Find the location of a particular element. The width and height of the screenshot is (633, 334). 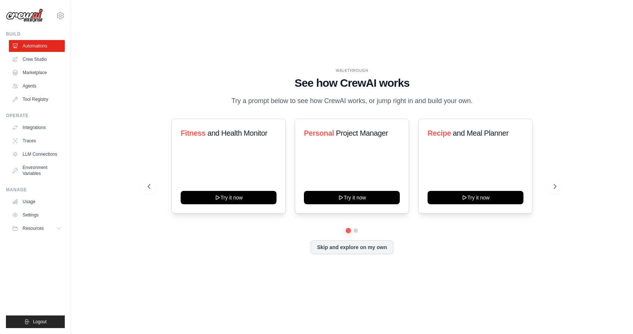

div: Manage is located at coordinates (35, 190).